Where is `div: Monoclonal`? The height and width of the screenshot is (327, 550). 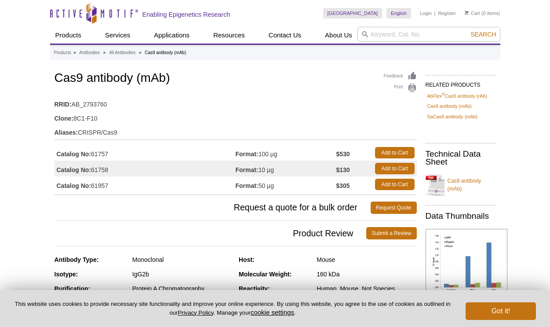 div: Monoclonal is located at coordinates (182, 260).